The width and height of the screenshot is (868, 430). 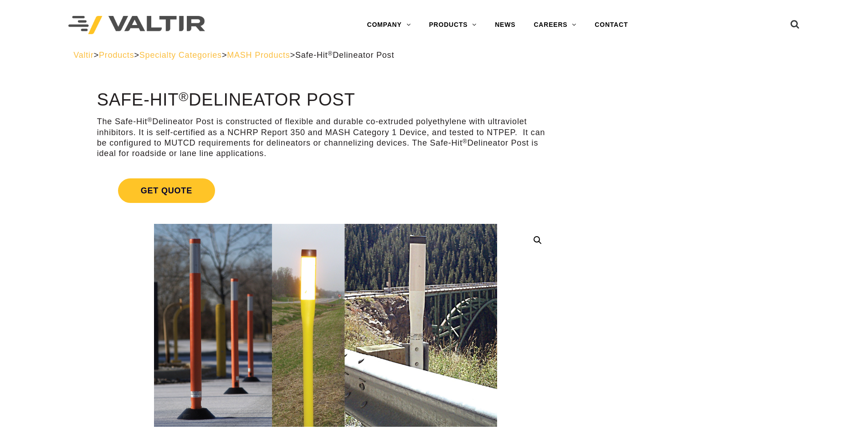 What do you see at coordinates (326, 191) in the screenshot?
I see `a: Get Quote` at bounding box center [326, 191].